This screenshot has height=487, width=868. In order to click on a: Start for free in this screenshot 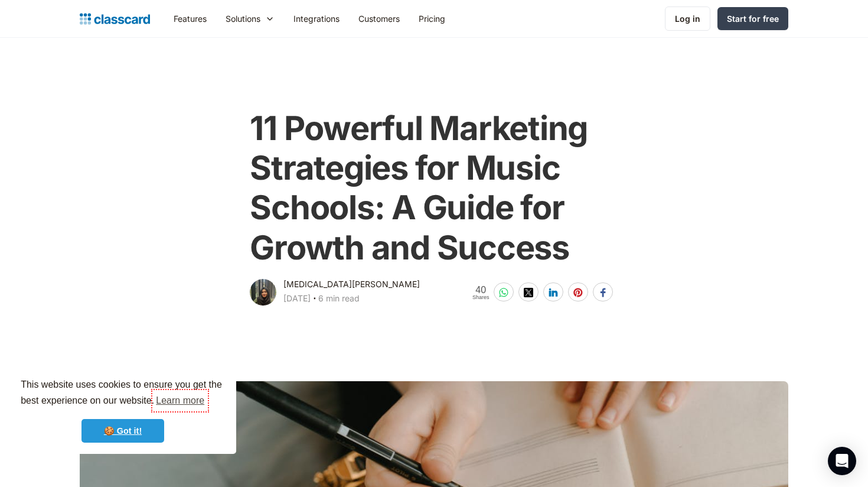, I will do `click(753, 18)`.